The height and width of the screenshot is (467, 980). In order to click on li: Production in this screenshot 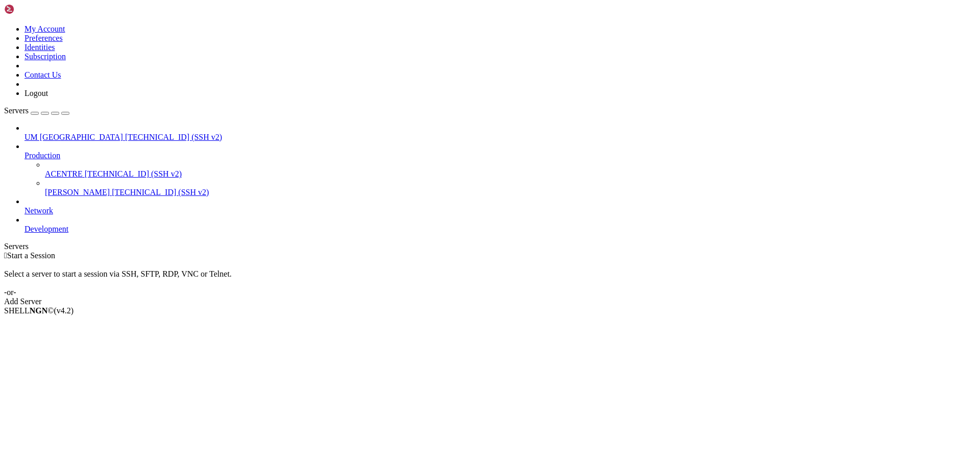, I will do `click(500, 170)`.